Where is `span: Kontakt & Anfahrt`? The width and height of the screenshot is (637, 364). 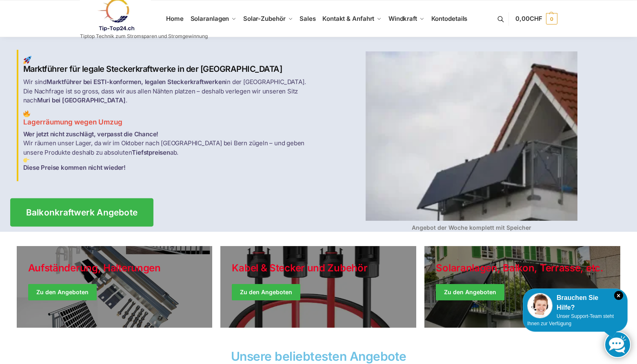 span: Kontakt & Anfahrt is located at coordinates (348, 18).